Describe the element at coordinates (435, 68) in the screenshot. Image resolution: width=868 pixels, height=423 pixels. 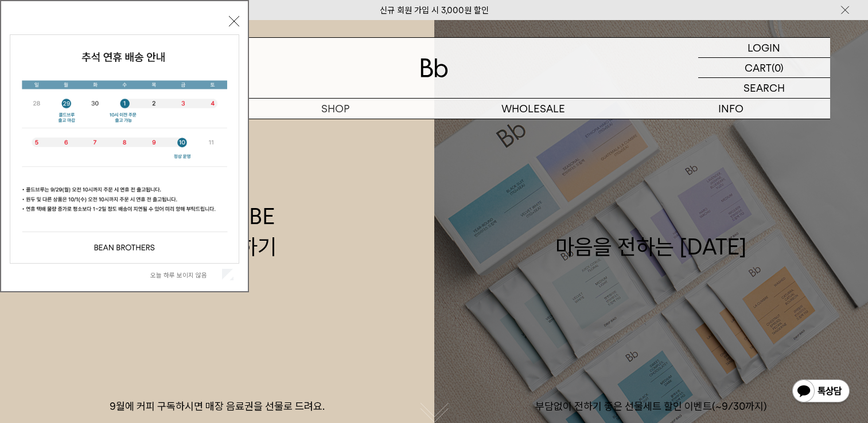
I see `img: 로고` at that location.